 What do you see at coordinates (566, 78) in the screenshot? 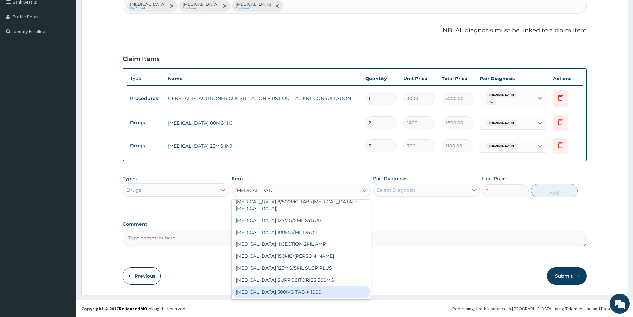
I see `th: Actions` at bounding box center [566, 78].